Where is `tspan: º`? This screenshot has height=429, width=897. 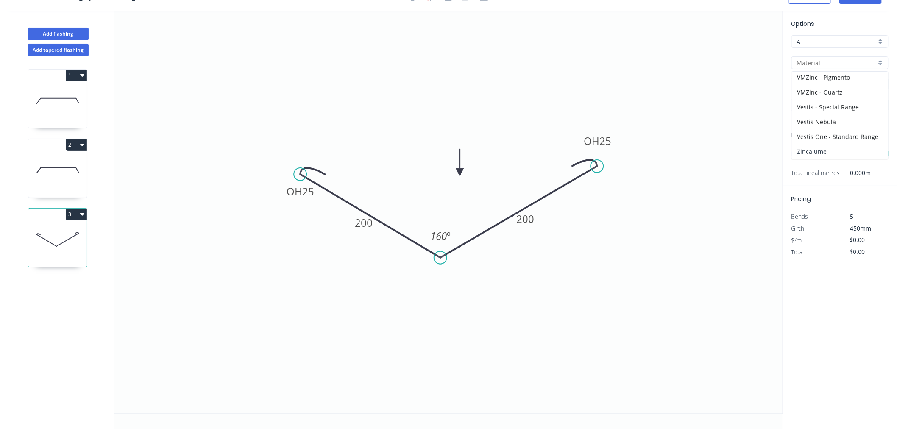
tspan: º is located at coordinates (448, 236).